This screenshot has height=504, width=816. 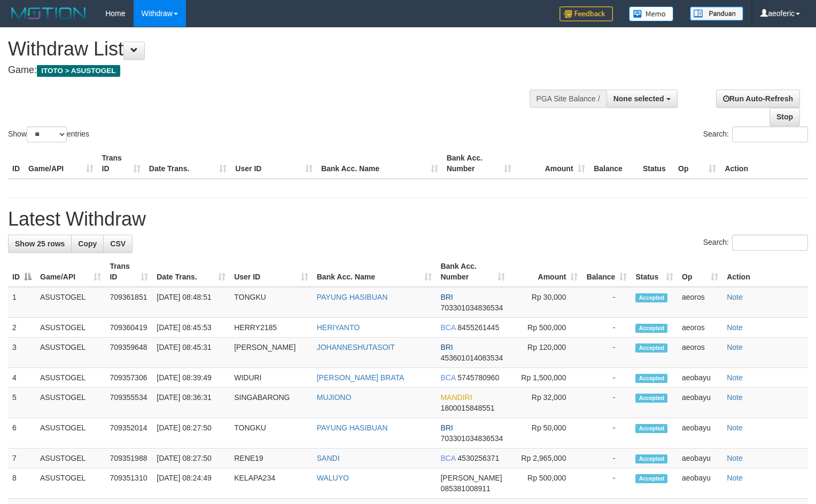 What do you see at coordinates (471, 308) in the screenshot?
I see `span: Copy 703301034836534 to clipboard` at bounding box center [471, 308].